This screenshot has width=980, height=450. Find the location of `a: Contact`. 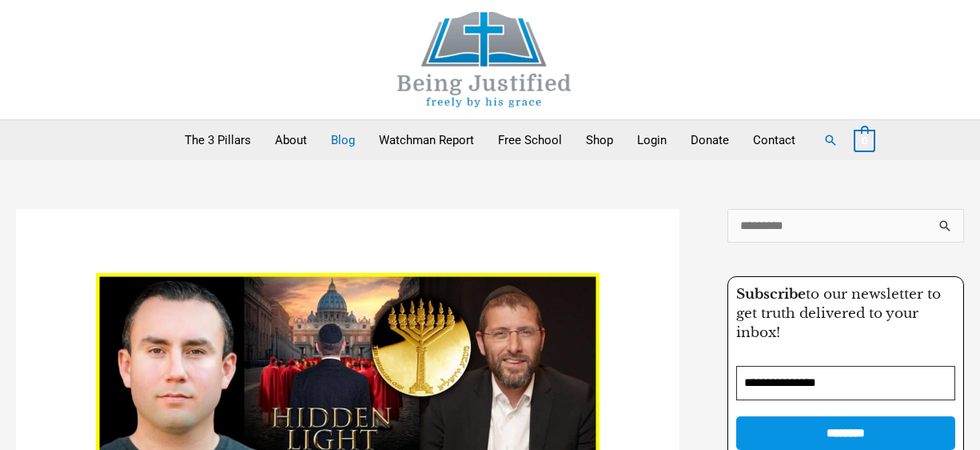

a: Contact is located at coordinates (774, 140).